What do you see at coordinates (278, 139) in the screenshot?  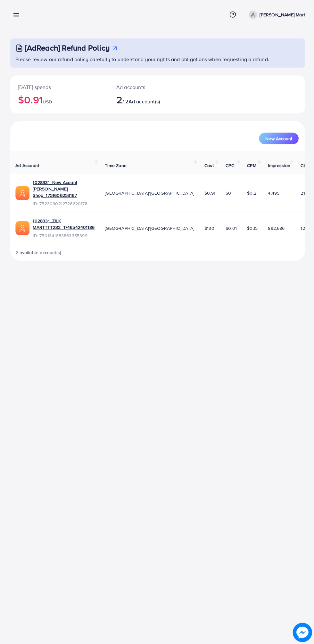 I see `span: New Account` at bounding box center [278, 139].